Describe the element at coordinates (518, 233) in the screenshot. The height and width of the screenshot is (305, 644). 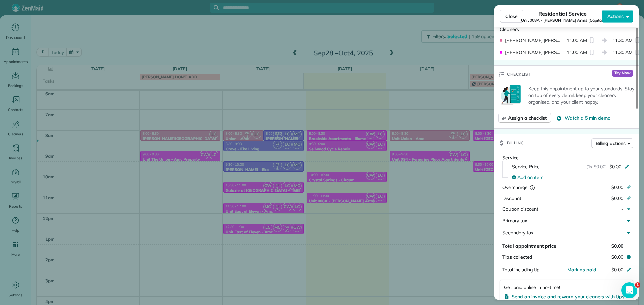
I see `span: Secondary tax` at that location.